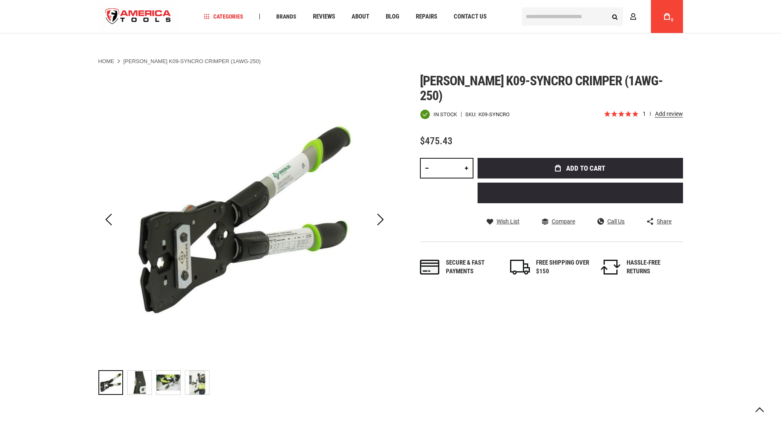  Describe the element at coordinates (427, 16) in the screenshot. I see `span: Repairs` at that location.